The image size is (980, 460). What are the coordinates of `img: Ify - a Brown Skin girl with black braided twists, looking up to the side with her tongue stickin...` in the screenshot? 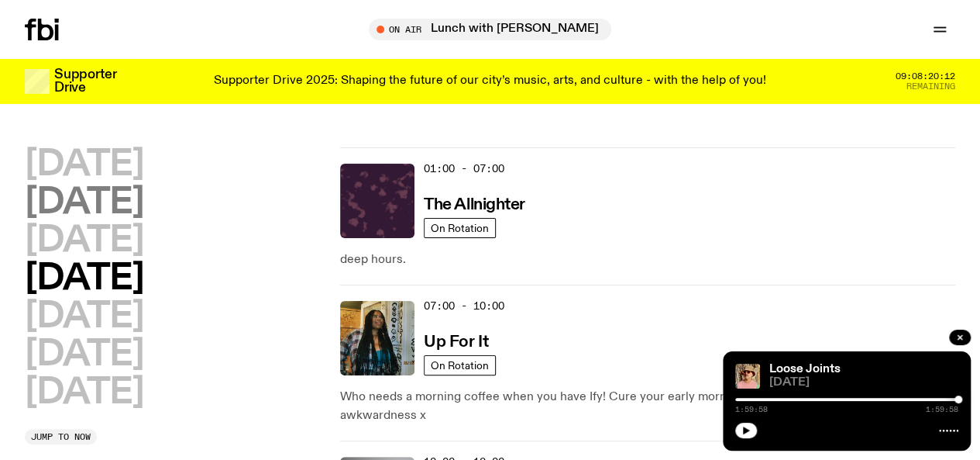 It's located at (378, 338).